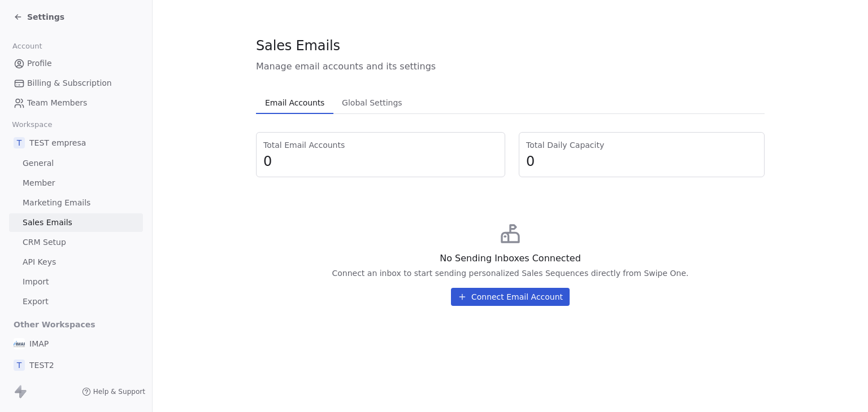  Describe the element at coordinates (75, 302) in the screenshot. I see `a: Export` at that location.